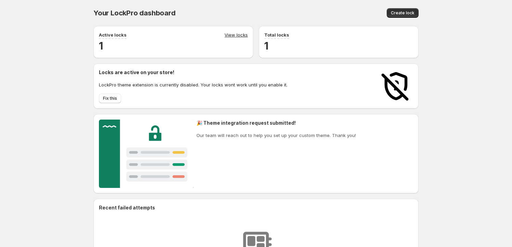  I want to click on p: Active locks, so click(113, 35).